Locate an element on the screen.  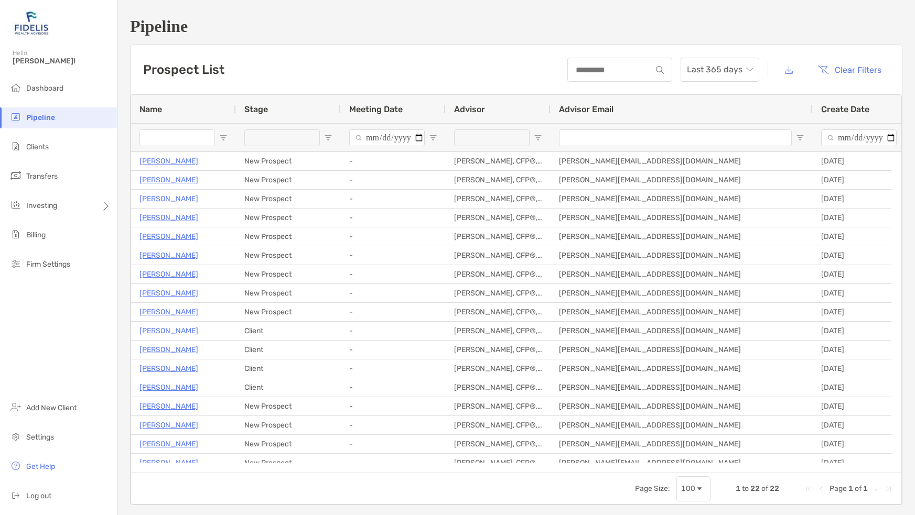
h1: Pipeline is located at coordinates (516, 26).